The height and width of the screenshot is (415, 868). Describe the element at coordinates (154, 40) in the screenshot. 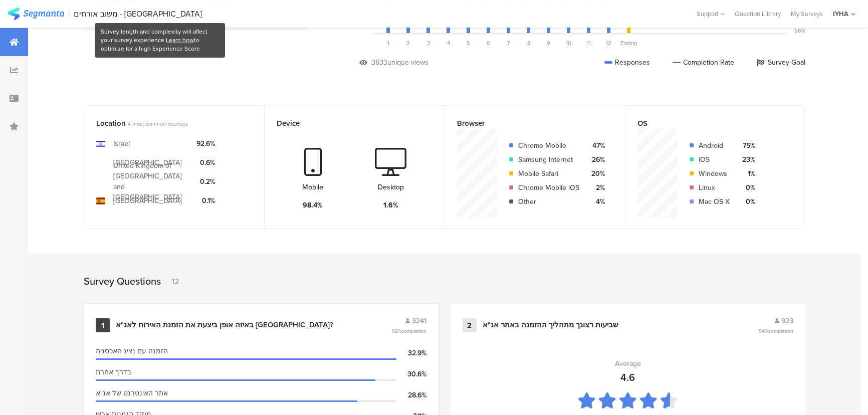

I see `span: Survey length and complexity will affect your survey experience. to optimize for a high Experienc...` at that location.